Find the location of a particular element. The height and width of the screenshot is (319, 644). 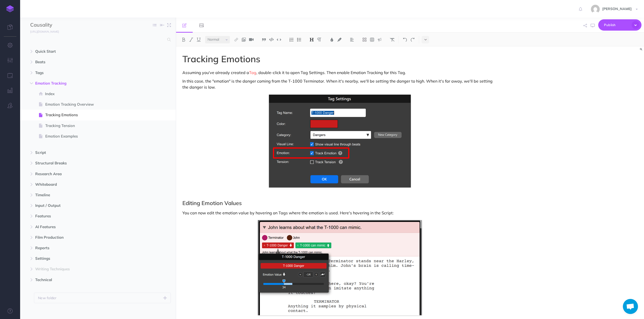

button: New folder is located at coordinates (102, 298).